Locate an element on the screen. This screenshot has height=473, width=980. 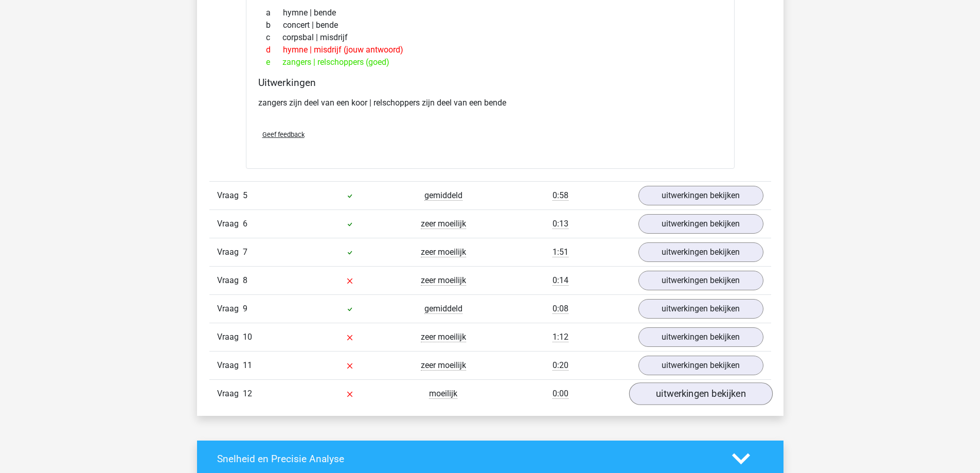
h4: Snelheid en Precisie Analyse is located at coordinates (466, 459).